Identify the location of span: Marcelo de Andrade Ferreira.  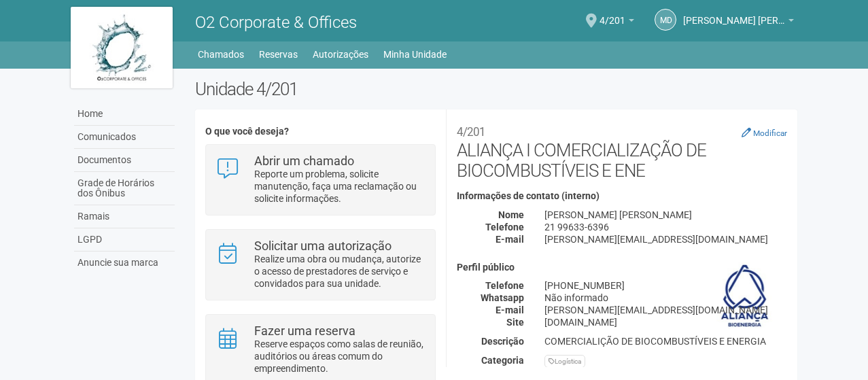
(734, 14).